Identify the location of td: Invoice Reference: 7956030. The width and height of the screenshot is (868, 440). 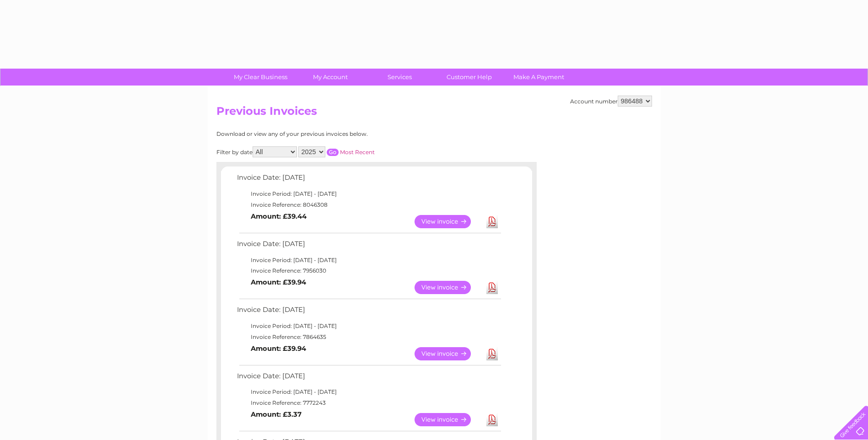
(368, 271).